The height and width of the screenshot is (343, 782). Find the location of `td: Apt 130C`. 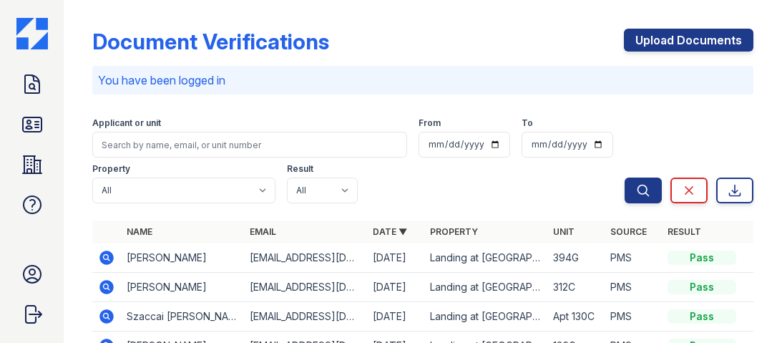

td: Apt 130C is located at coordinates (576, 316).